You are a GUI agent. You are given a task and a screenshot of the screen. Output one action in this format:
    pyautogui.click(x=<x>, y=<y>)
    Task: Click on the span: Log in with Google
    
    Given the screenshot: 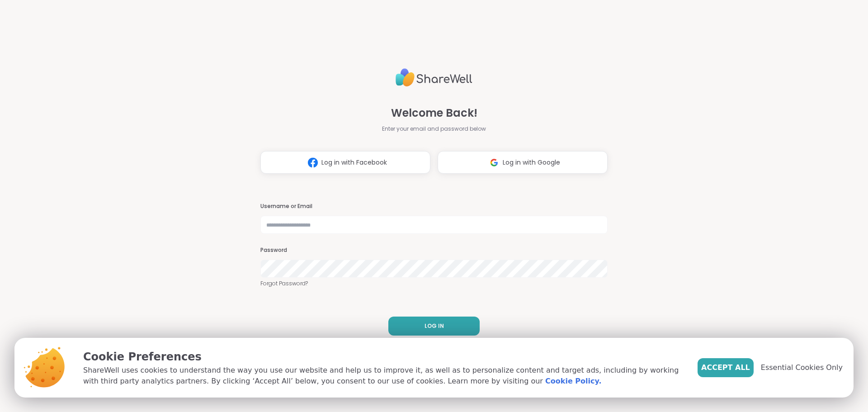 What is the action you would take?
    pyautogui.click(x=531, y=162)
    